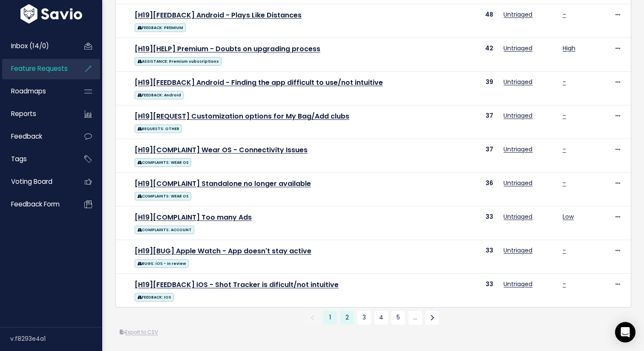 Image resolution: width=644 pixels, height=351 pixels. I want to click on span: REQUESTS: OTHER, so click(158, 129).